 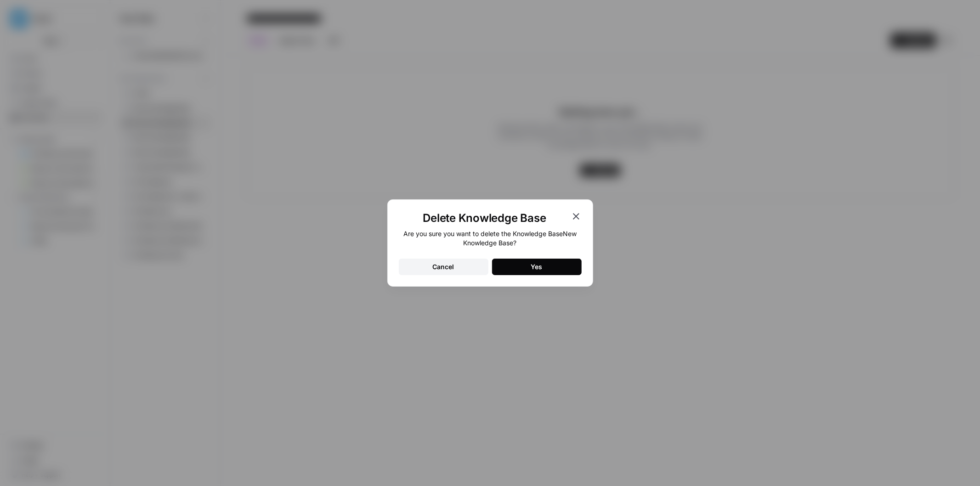 I want to click on div: Are you sure you want to delete the Knowledge Base New Knowledge Base ?, so click(x=490, y=238).